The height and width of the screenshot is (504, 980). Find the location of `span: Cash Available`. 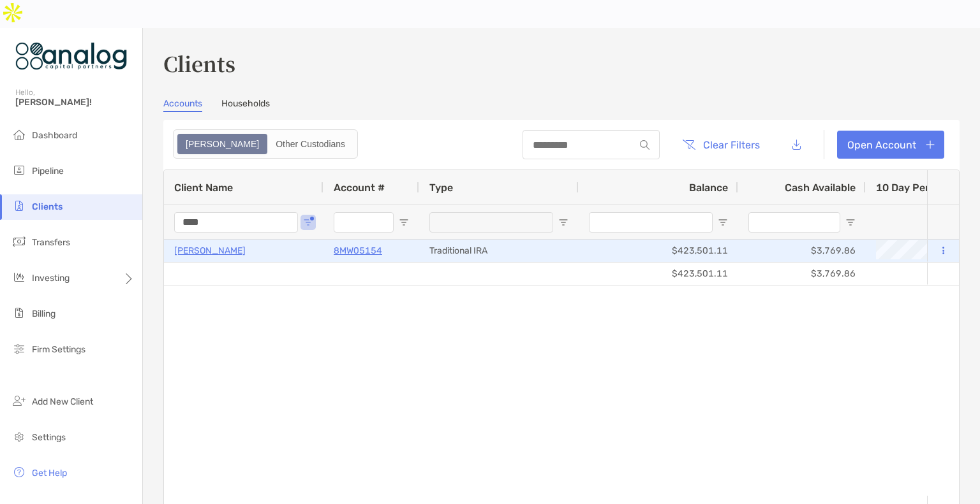

span: Cash Available is located at coordinates (819, 187).